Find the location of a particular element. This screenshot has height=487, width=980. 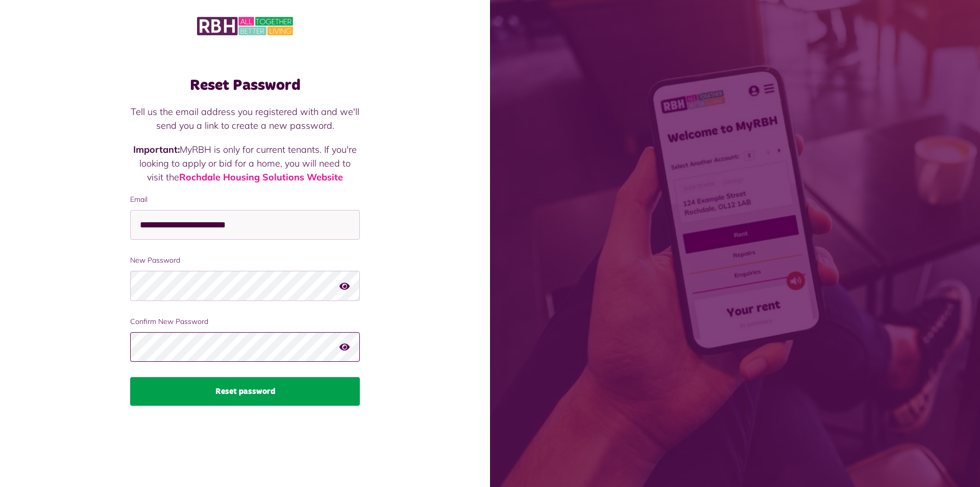

p: Tell us the email address you registered with and we'll send you a link to create a new password. is located at coordinates (245, 118).